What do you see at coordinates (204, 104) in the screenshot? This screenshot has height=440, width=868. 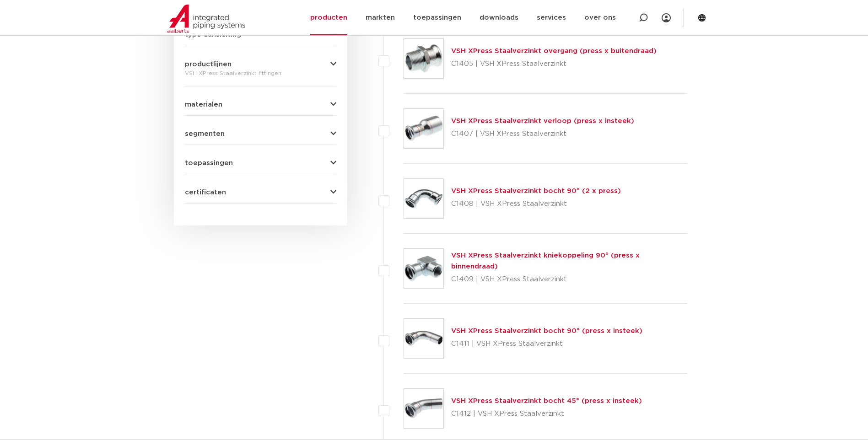 I see `span: materialen` at bounding box center [204, 104].